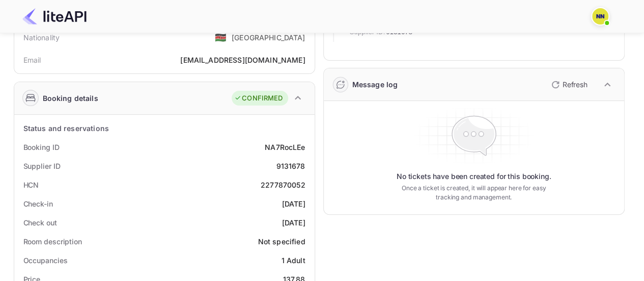 This screenshot has height=281, width=644. What do you see at coordinates (45, 260) in the screenshot?
I see `div: Occupancies` at bounding box center [45, 260].